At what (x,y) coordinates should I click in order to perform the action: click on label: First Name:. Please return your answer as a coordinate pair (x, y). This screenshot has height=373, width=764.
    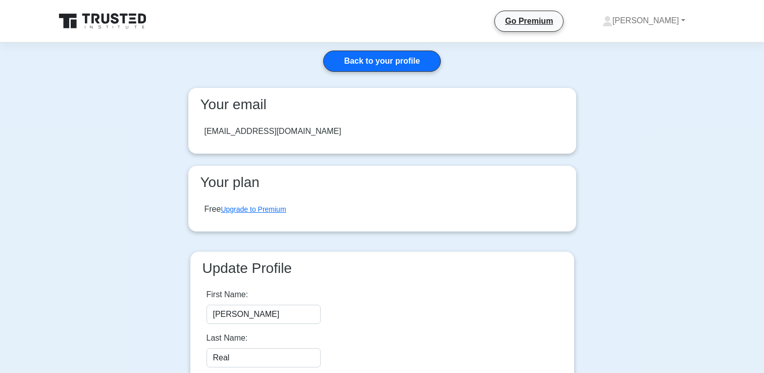
    Looking at the image, I should click on (227, 295).